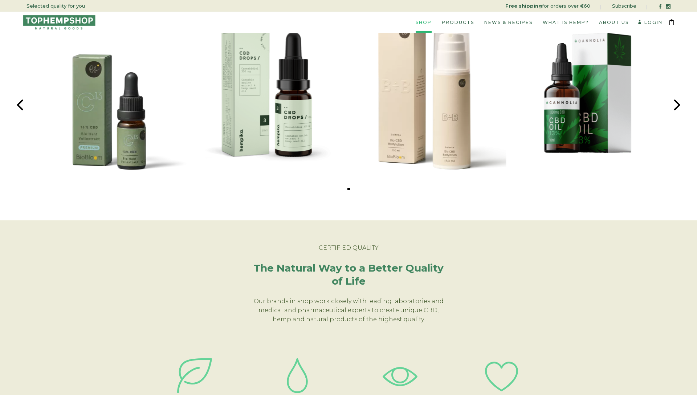  I want to click on span: Products, so click(458, 22).